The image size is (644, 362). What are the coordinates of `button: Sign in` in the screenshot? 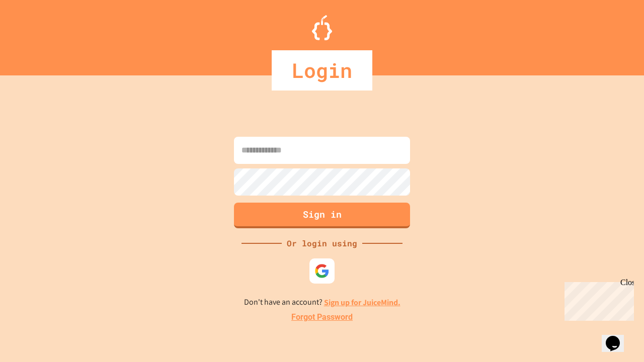 It's located at (322, 215).